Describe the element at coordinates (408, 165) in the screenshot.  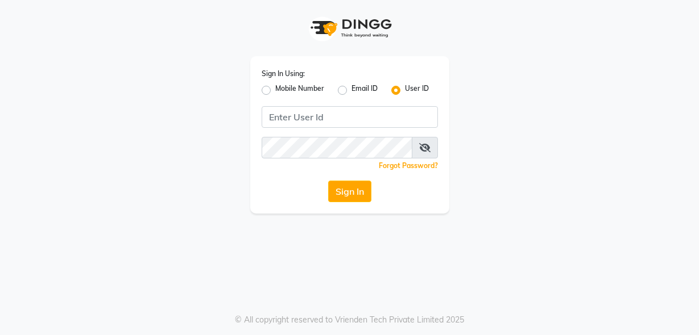
I see `a: Forgot Password?` at that location.